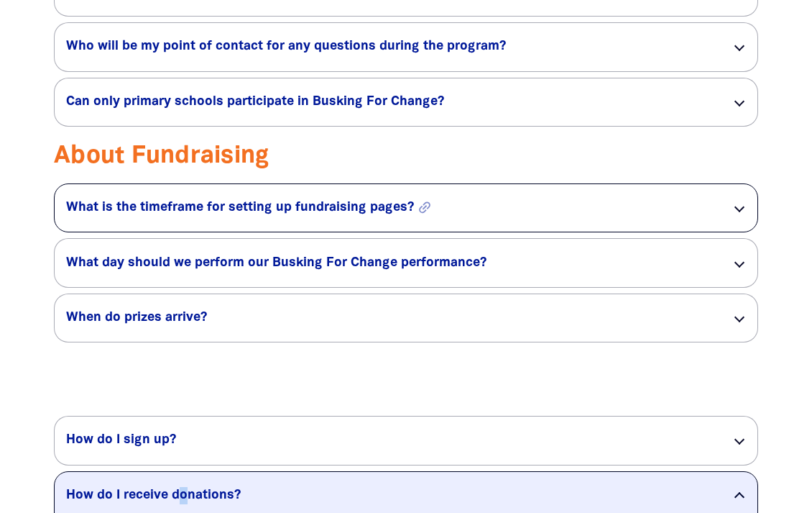 Image resolution: width=812 pixels, height=513 pixels. What do you see at coordinates (389, 47) in the screenshot?
I see `h5: Who will be my point of contact for any questions during the program?` at bounding box center [389, 47].